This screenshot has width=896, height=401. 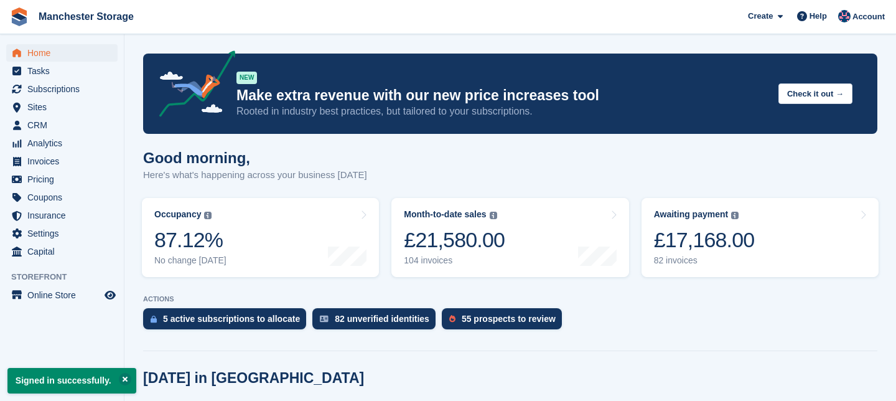 I want to click on span: Tasks, so click(x=65, y=71).